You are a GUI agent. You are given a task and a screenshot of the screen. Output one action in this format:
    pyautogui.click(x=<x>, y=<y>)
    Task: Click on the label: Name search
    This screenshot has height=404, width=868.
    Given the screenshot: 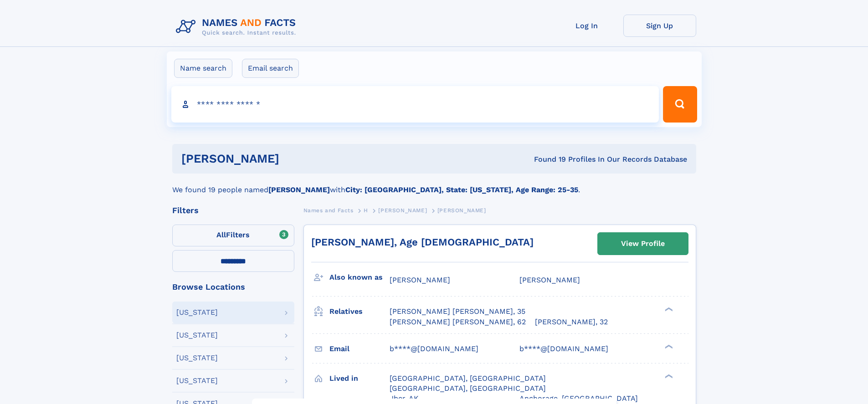 What is the action you would take?
    pyautogui.click(x=203, y=68)
    